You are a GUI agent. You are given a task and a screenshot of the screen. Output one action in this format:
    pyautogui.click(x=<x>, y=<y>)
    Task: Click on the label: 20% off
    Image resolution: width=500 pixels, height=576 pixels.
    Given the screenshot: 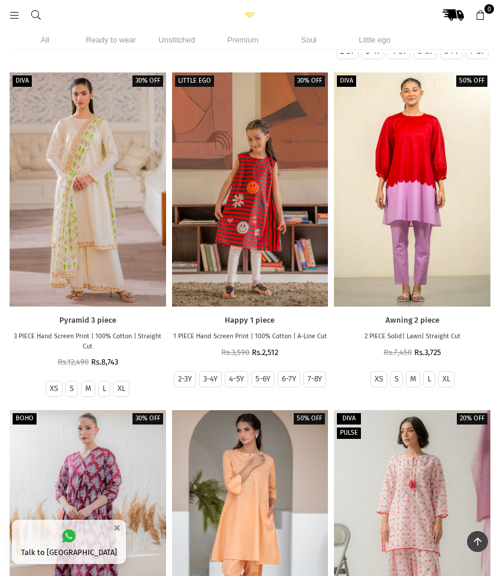 What is the action you would take?
    pyautogui.click(x=472, y=419)
    